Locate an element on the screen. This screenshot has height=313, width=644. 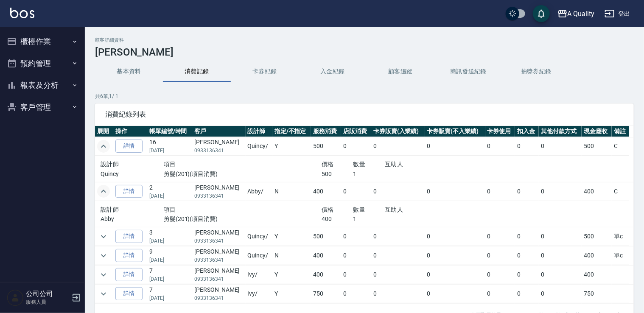
p: 共 6 筆, 1 / 1 is located at coordinates (365, 96).